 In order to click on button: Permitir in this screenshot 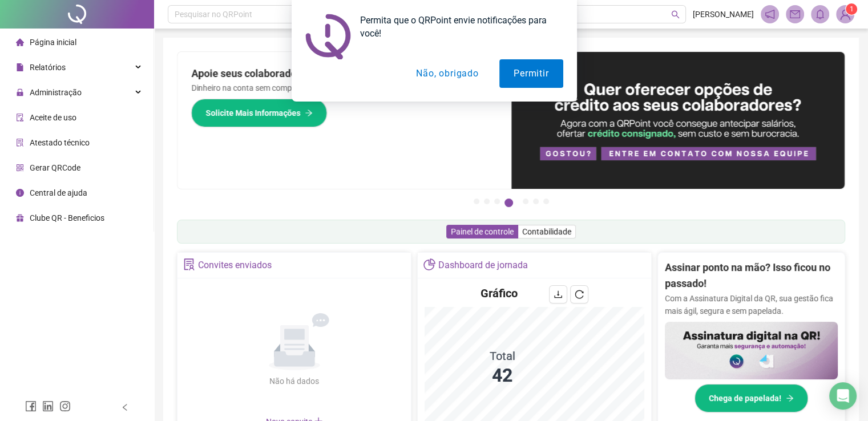, I will do `click(531, 74)`.